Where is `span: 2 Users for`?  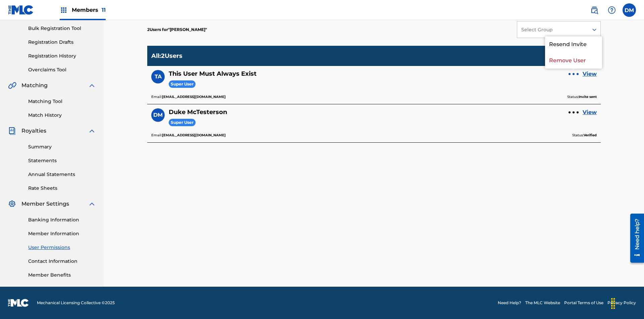 span: 2 Users for is located at coordinates (158, 29).